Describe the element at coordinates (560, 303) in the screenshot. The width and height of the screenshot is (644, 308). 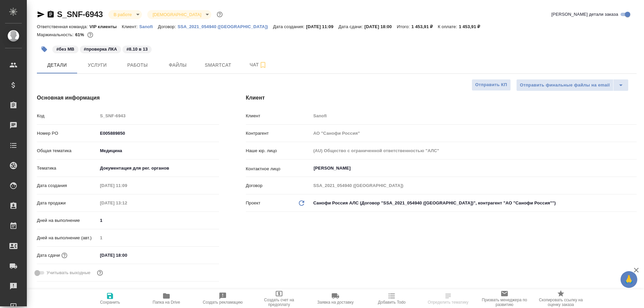
I see `span: Скопировать ссылку на оценку заказа` at that location.